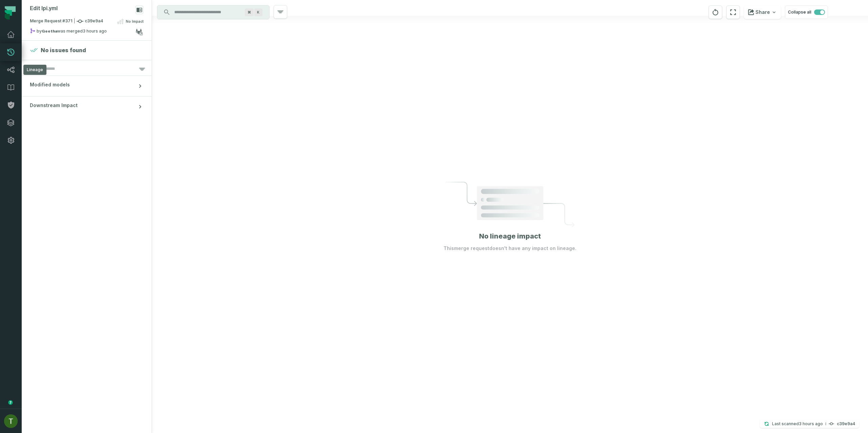 This screenshot has width=868, height=433. I want to click on button: Share, so click(762, 12).